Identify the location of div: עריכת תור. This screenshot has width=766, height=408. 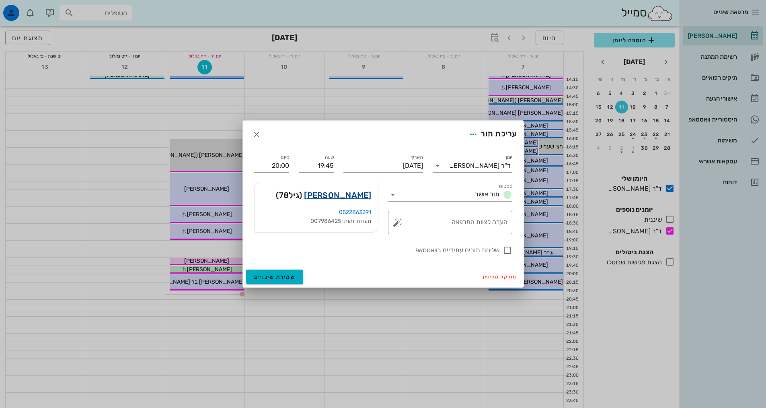
(491, 134).